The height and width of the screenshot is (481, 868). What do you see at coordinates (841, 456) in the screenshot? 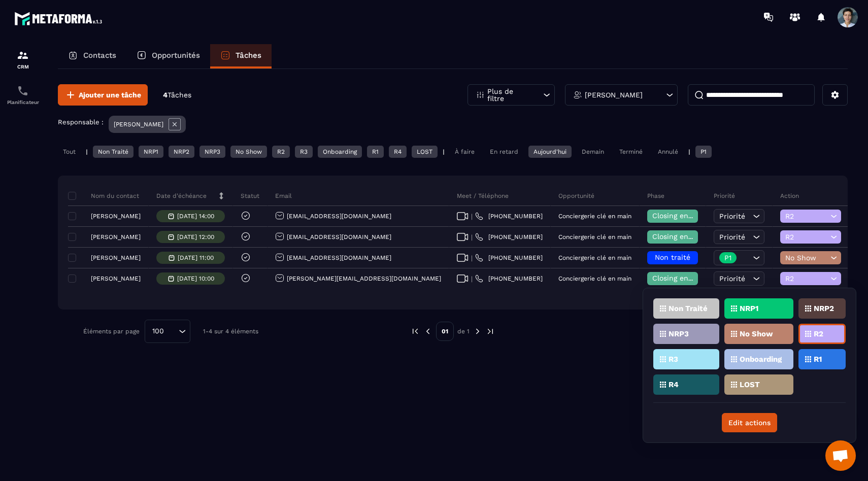
I see `div: Ouvrir le chat` at bounding box center [841, 456].